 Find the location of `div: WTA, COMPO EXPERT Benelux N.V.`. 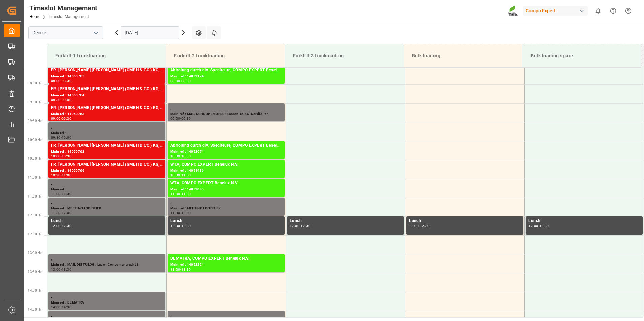

div: WTA, COMPO EXPERT Benelux N.V. is located at coordinates (226, 165).